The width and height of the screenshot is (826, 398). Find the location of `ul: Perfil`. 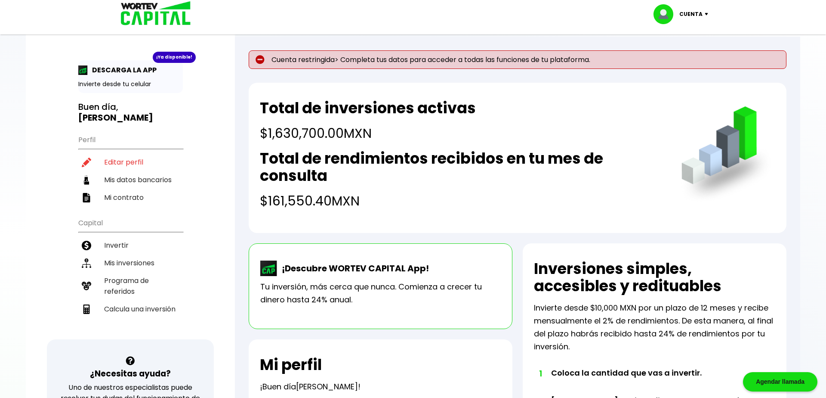

ul: Perfil is located at coordinates (130, 168).